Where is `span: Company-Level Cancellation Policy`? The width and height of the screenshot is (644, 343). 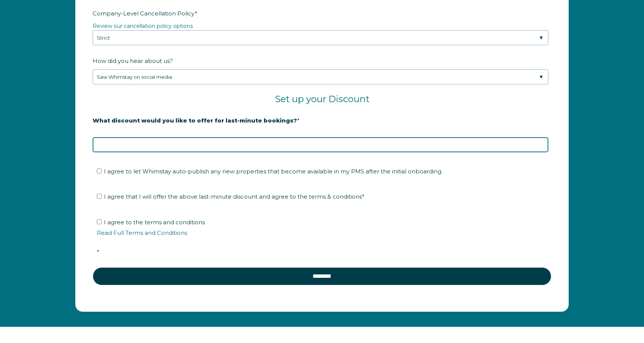 span: Company-Level Cancellation Policy is located at coordinates (143, 13).